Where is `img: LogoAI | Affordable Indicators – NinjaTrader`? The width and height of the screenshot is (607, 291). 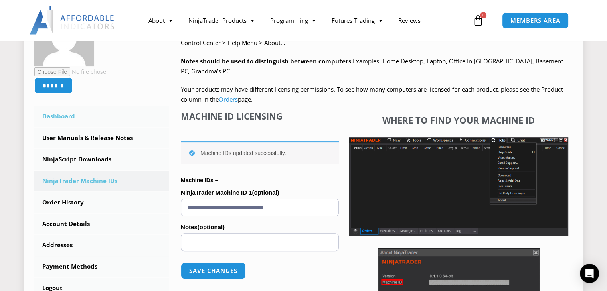 img: LogoAI | Affordable Indicators – NinjaTrader is located at coordinates (72, 20).